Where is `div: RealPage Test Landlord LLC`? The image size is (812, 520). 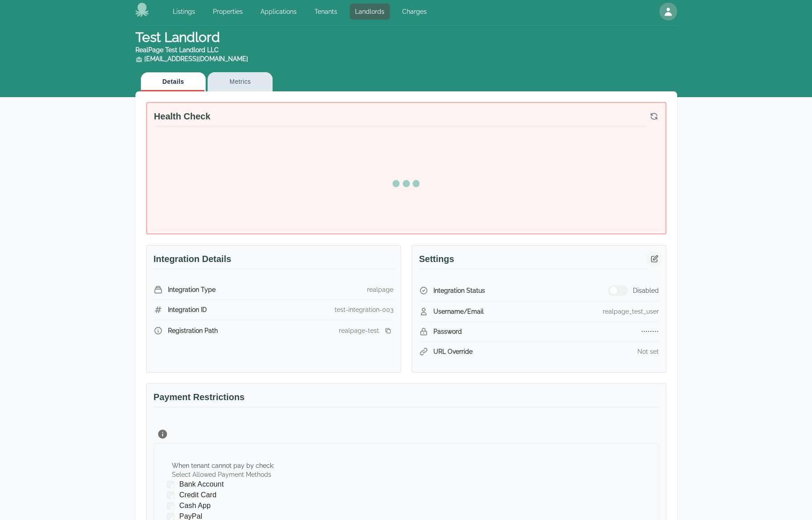
div: RealPage Test Landlord LLC is located at coordinates (195, 50).